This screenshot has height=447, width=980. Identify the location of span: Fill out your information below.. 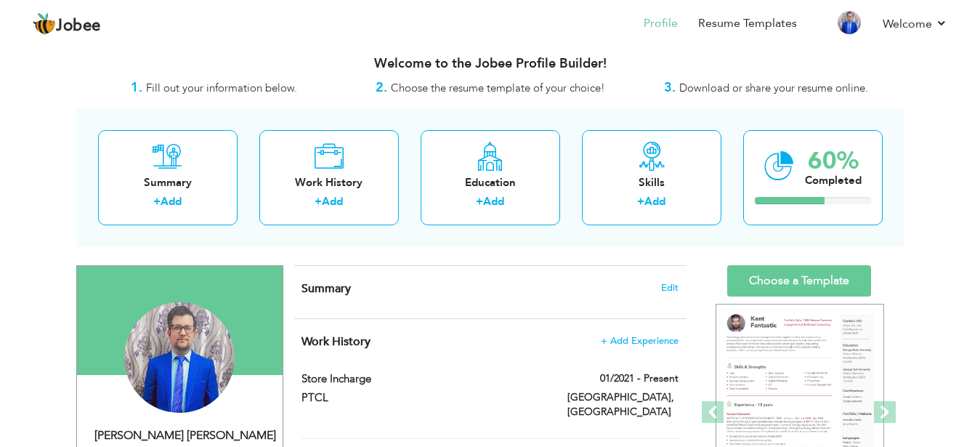
(222, 88).